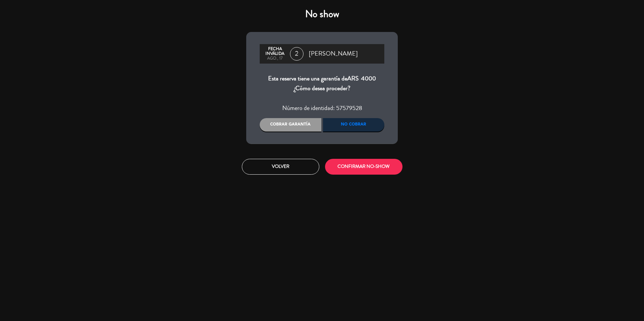 The height and width of the screenshot is (321, 644). Describe the element at coordinates (275, 51) in the screenshot. I see `div: Fecha inválida` at that location.